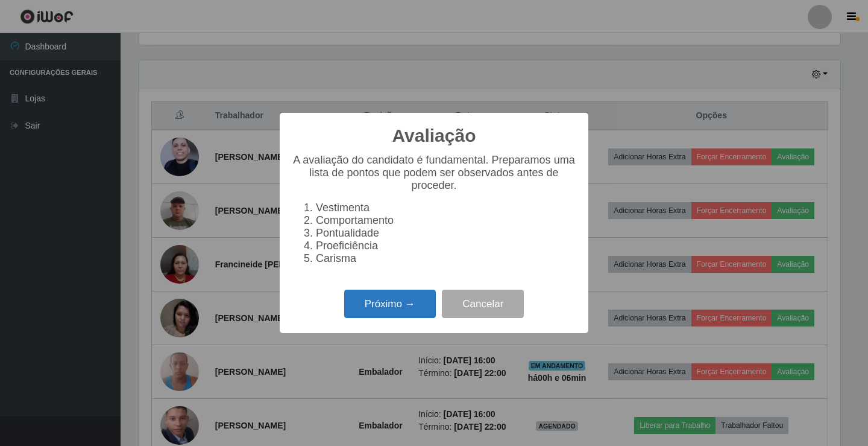 Image resolution: width=868 pixels, height=446 pixels. What do you see at coordinates (446, 233) in the screenshot?
I see `li: Pontualidade` at bounding box center [446, 233].